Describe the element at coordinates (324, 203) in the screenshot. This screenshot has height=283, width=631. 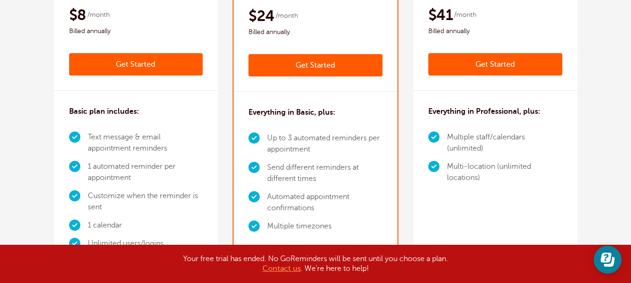
I see `li: Automated appointment confirmations` at that location.